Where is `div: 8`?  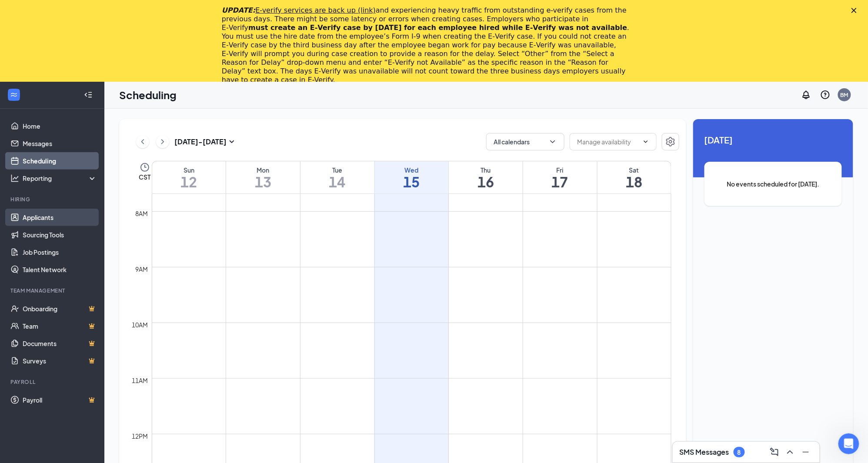
div: 8 is located at coordinates (739, 452).